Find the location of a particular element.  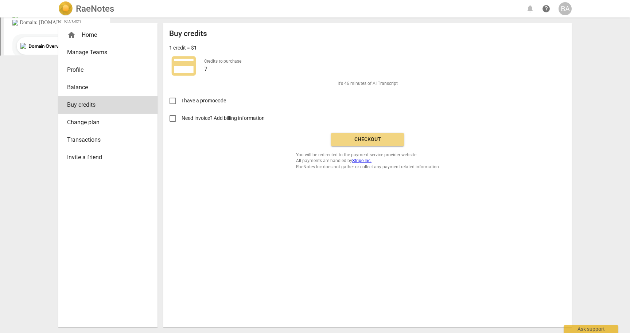

a: LogoRaeNotes is located at coordinates (86, 9).